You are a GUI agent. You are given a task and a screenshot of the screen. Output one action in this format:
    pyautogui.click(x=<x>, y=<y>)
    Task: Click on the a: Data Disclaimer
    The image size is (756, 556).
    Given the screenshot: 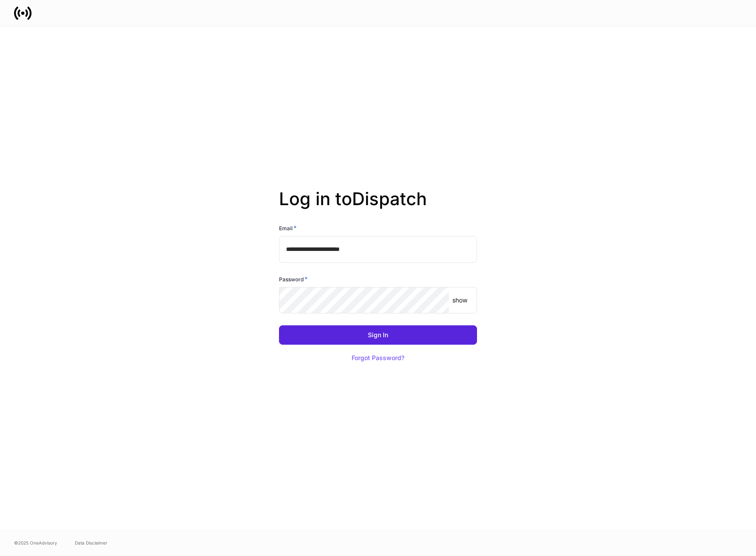 What is the action you would take?
    pyautogui.click(x=91, y=542)
    